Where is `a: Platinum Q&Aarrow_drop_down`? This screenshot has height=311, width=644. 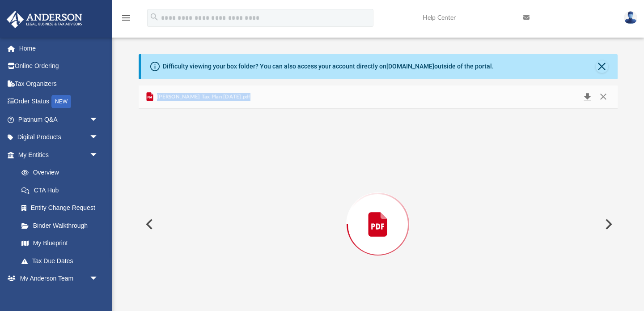
a: Platinum Q&Aarrow_drop_down is located at coordinates (59, 120).